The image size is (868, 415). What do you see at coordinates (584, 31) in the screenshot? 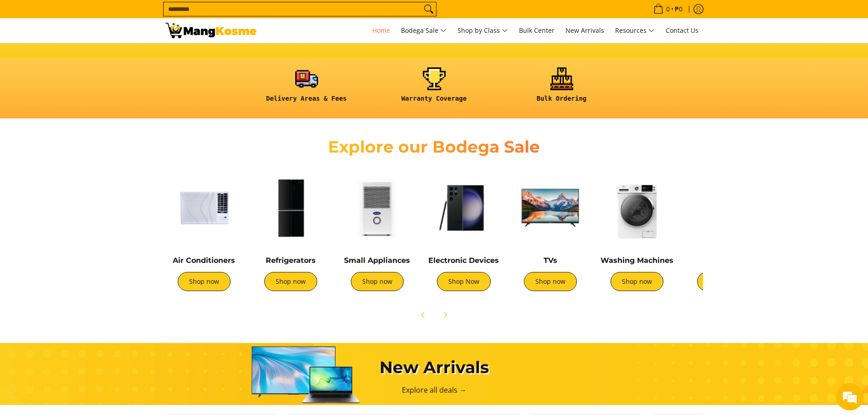
I see `a: New Arrivals` at bounding box center [584, 31].